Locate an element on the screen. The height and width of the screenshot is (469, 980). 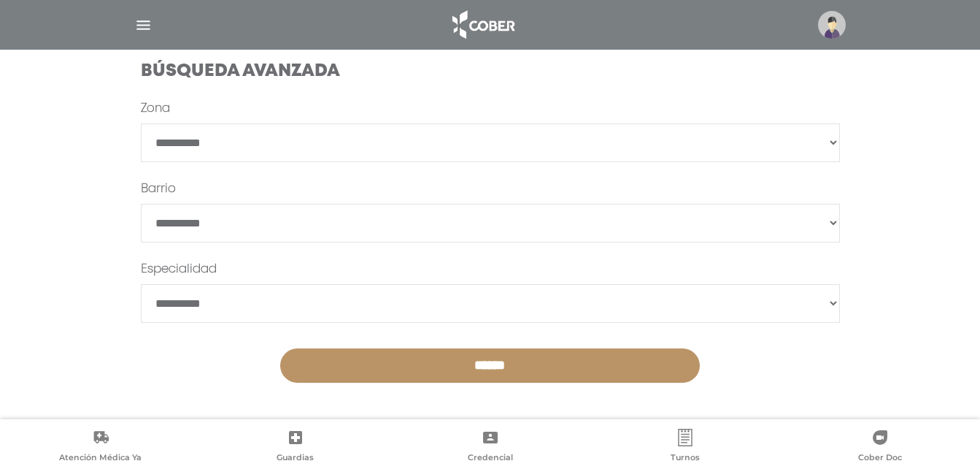
img: logo_cober_home-white.png is located at coordinates (482, 25).